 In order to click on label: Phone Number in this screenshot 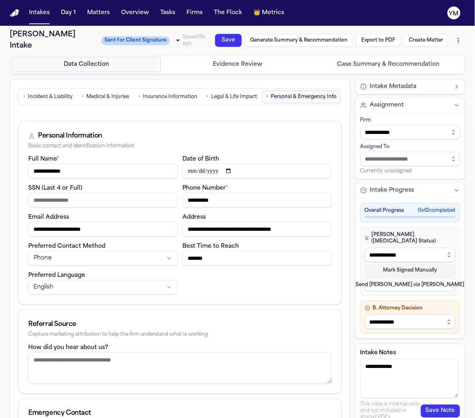, I will do `click(205, 188)`.